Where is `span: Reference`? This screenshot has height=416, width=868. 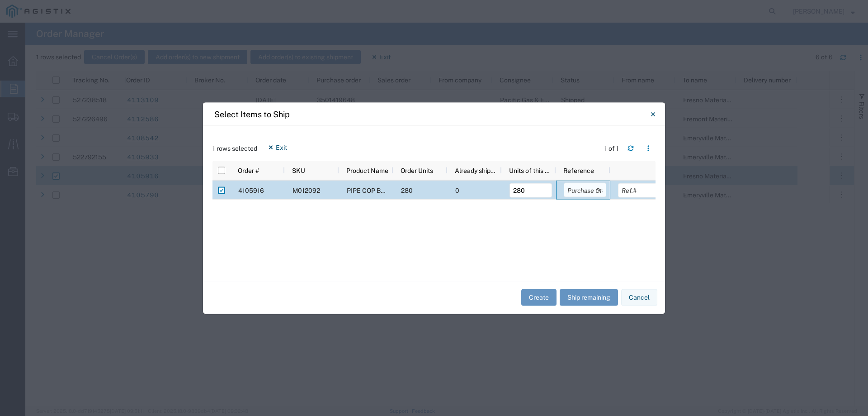
span: Reference is located at coordinates (579, 170).